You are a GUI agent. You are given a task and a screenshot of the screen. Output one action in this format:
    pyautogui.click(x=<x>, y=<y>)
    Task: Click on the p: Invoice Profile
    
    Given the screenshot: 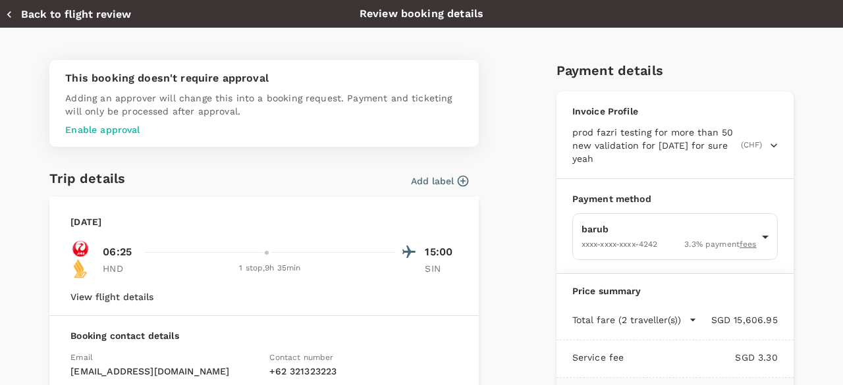 What is the action you would take?
    pyautogui.click(x=675, y=111)
    